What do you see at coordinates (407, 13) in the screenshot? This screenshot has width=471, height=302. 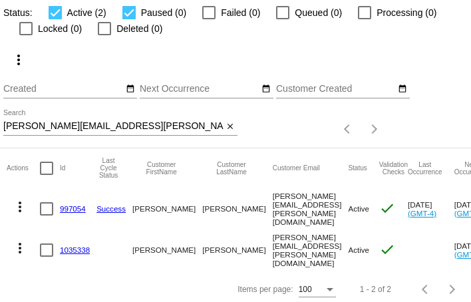 I see `span: Processing (0)` at bounding box center [407, 13].